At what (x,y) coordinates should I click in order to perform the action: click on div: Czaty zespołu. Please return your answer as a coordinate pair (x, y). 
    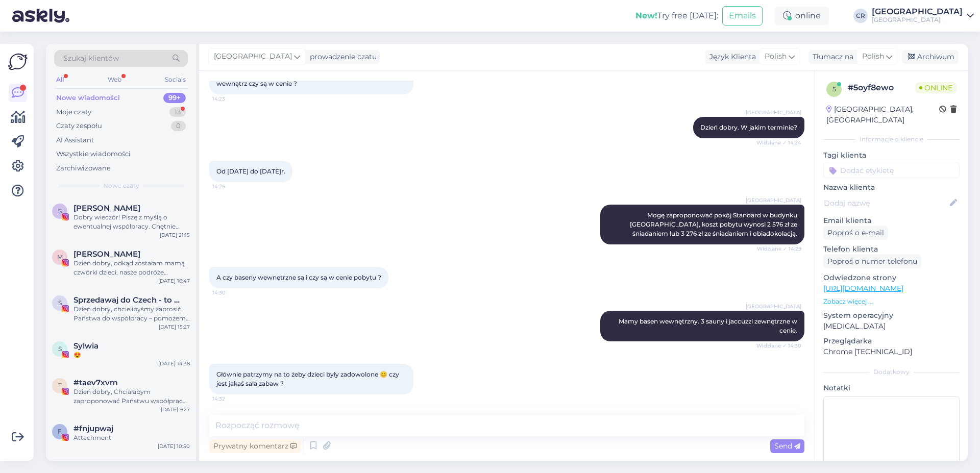
    Looking at the image, I should click on (79, 126).